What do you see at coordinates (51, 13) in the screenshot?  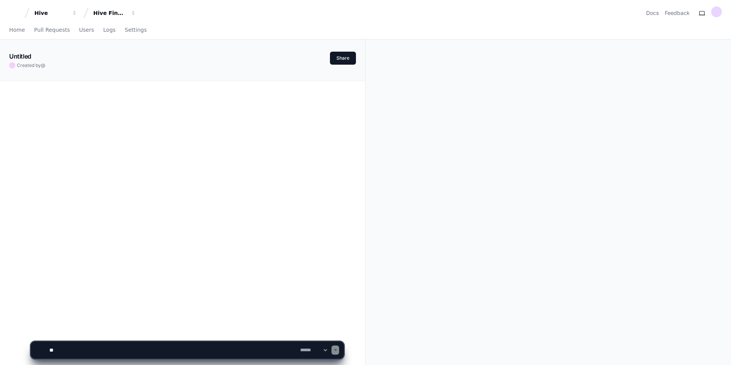 I see `div: Hive` at bounding box center [51, 13].